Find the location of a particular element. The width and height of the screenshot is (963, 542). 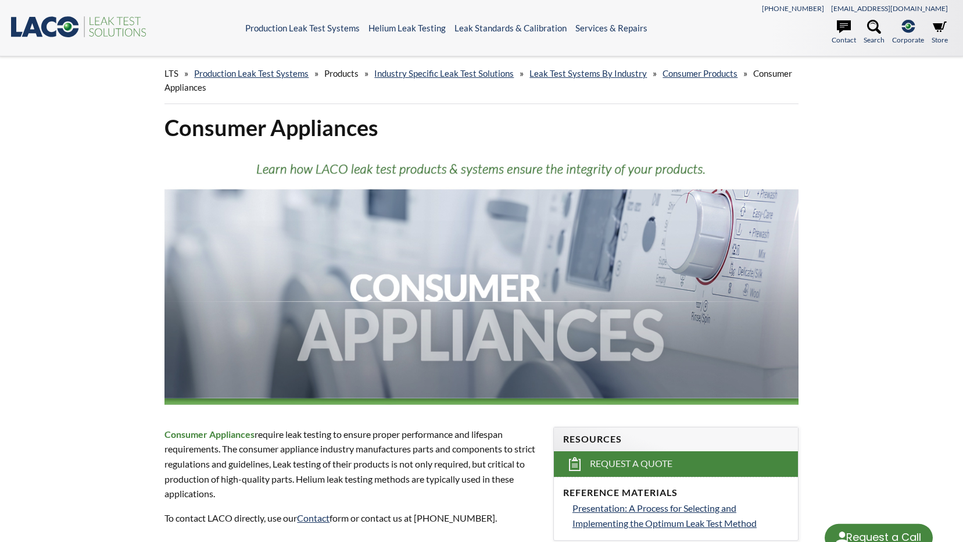

span: Consumer Appliances is located at coordinates (478, 80).